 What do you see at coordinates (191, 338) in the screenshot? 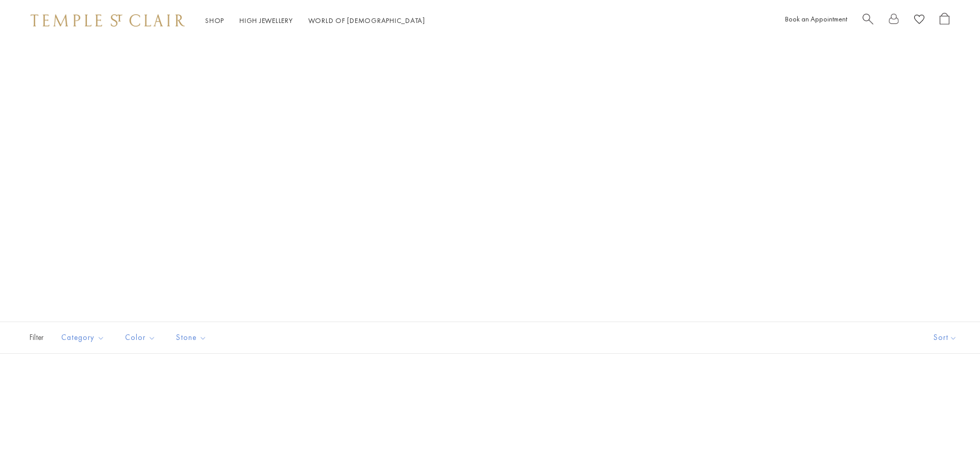
I see `button: Stone` at bounding box center [191, 338].